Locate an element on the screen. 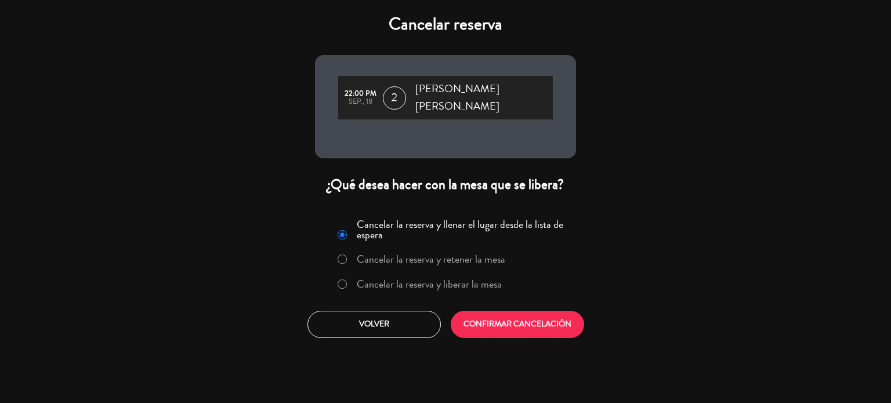 This screenshot has height=403, width=891. button: CONFIRMAR CANCELACIÓN is located at coordinates (517, 324).